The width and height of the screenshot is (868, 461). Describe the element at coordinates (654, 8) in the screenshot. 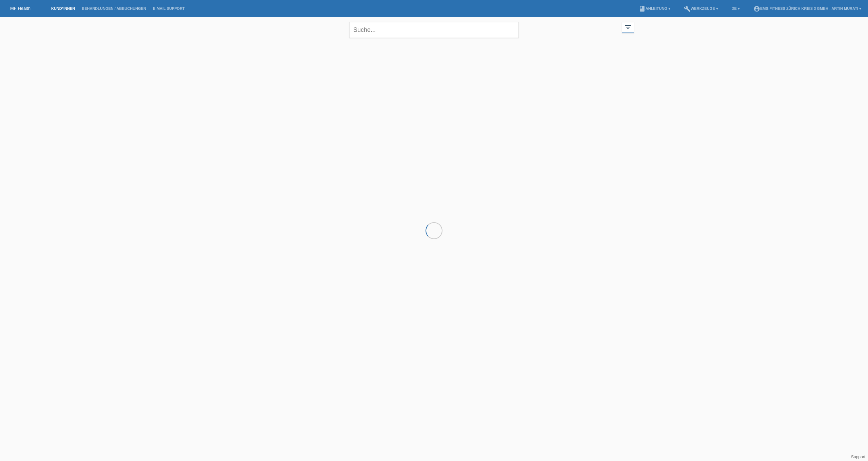

I see `a: bookAnleitung ▾` at that location.